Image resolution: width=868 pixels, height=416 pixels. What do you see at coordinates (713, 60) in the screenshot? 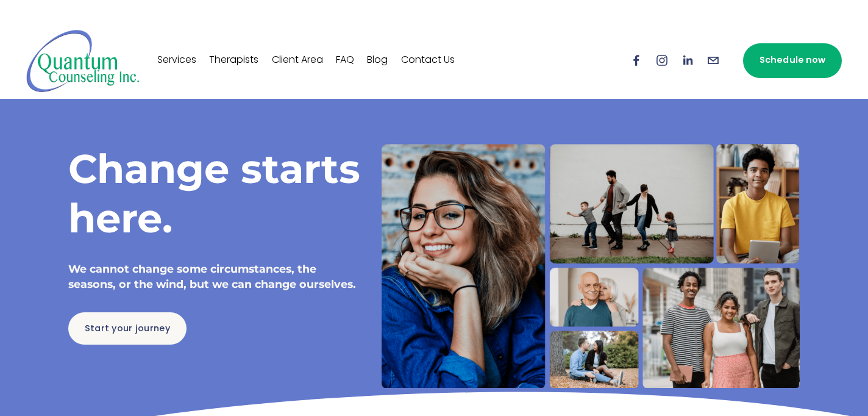
I see `a: info@quantumcounselinginc.com` at bounding box center [713, 60].